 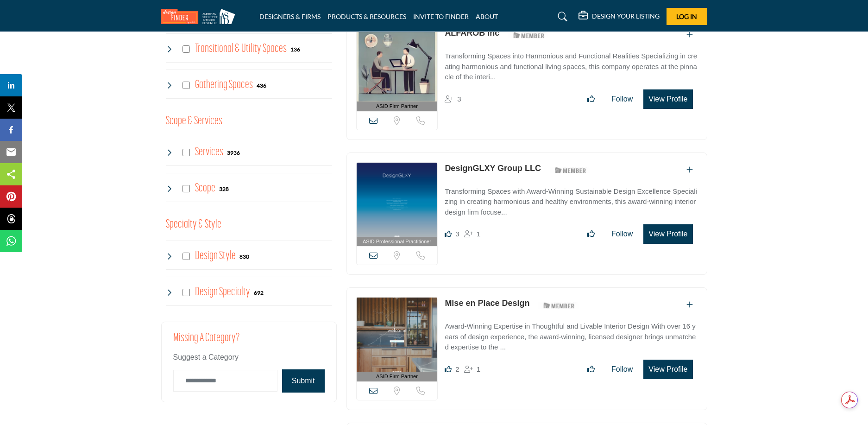 I want to click on input: Select Gathering Spaces checkbox, so click(x=186, y=85).